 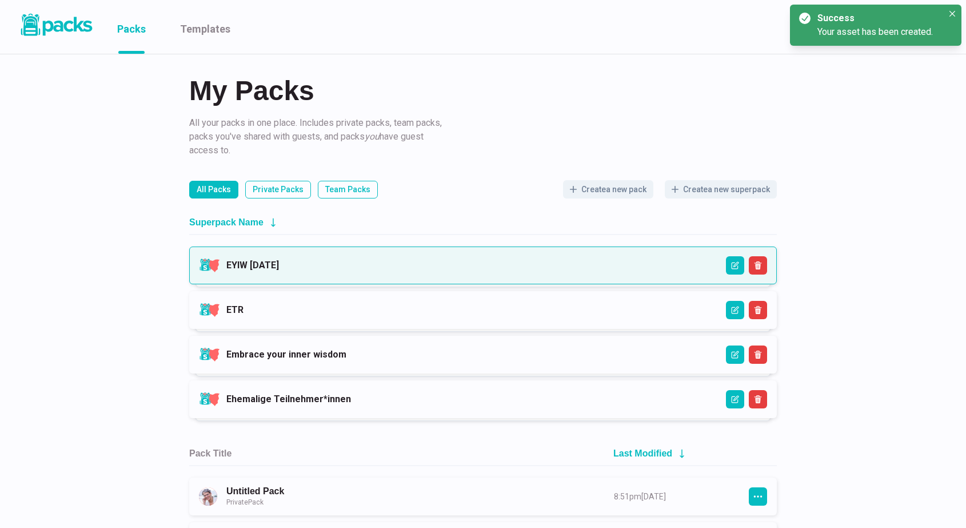 I want to click on h2: My Packs, so click(x=483, y=91).